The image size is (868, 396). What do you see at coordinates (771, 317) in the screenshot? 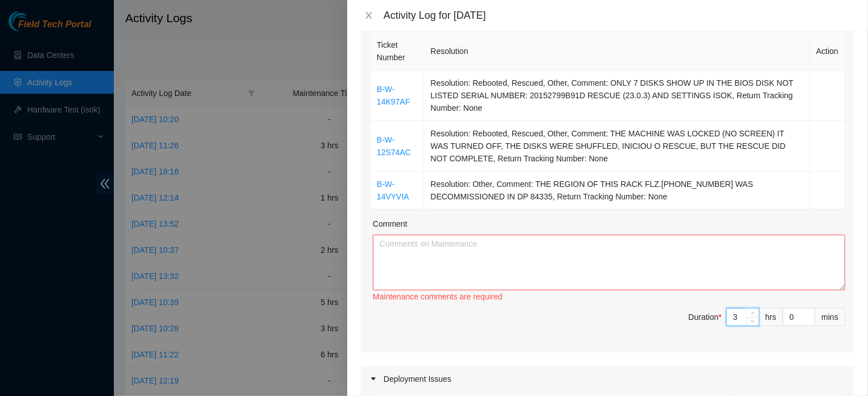
I see `div: hrs` at bounding box center [771, 317].